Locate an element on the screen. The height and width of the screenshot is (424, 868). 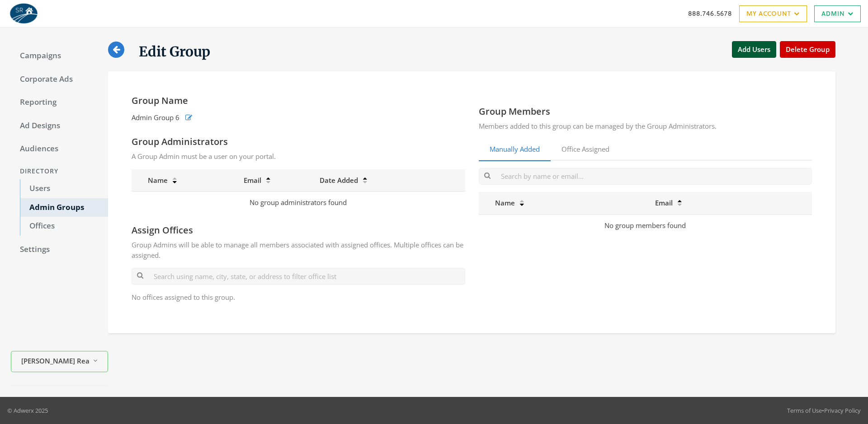
a: Office Assigned is located at coordinates (586, 150).